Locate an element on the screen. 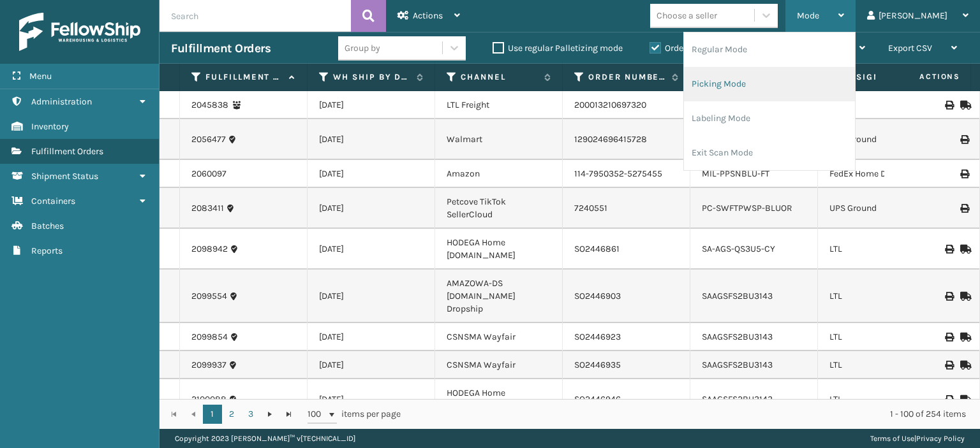  td: 7240551 is located at coordinates (627, 208).